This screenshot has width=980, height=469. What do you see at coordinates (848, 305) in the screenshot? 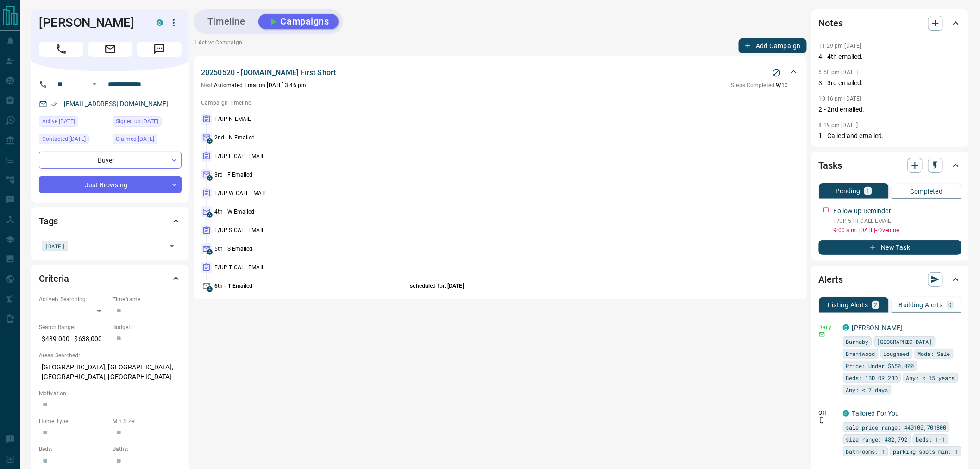
I see `p: Listing Alerts` at bounding box center [848, 305].